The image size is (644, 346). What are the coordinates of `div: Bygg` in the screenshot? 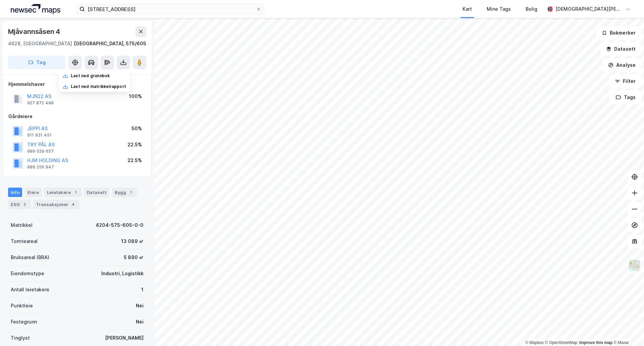 It's located at (124, 192).